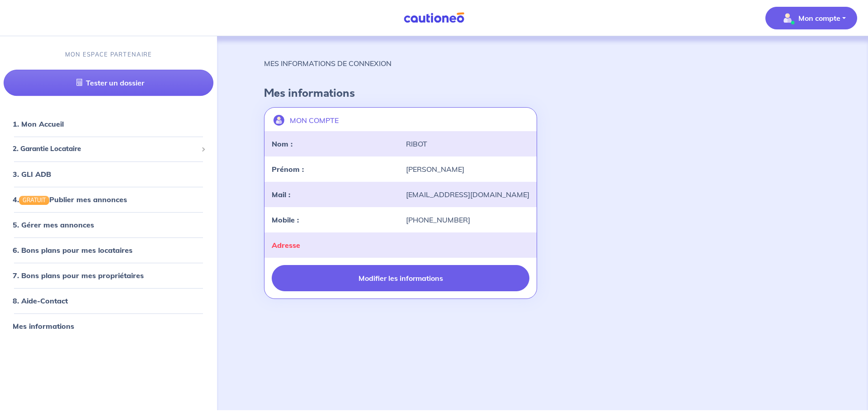 This screenshot has width=868, height=412. Describe the element at coordinates (72, 250) in the screenshot. I see `a: 6. Bons plans pour mes locataires` at that location.